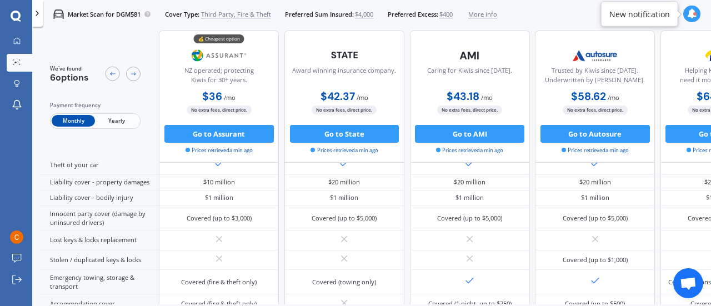  I want to click on div: Payment frequency, so click(95, 105).